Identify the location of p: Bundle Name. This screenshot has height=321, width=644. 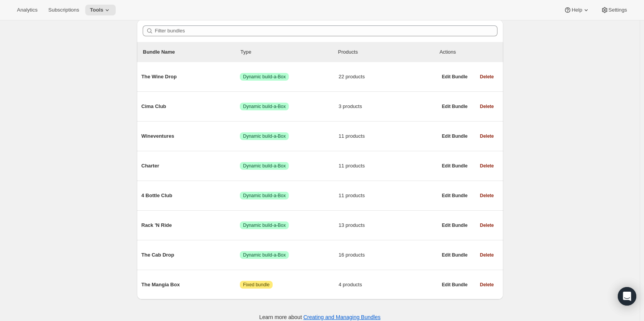
(191, 52).